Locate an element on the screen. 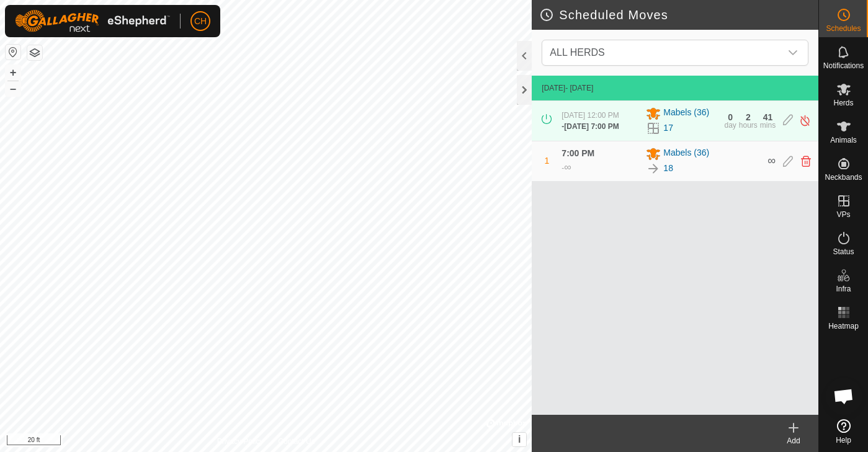 The height and width of the screenshot is (452, 868). img: To is located at coordinates (653, 169).